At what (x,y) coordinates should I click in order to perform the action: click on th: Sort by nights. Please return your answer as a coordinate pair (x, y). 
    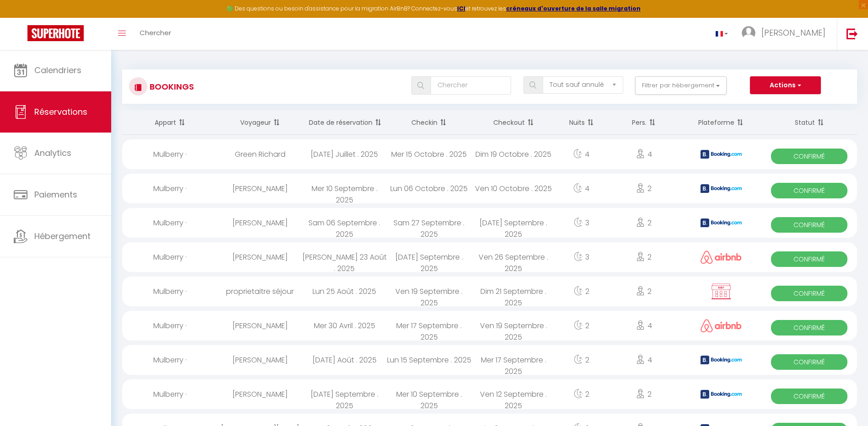
    Looking at the image, I should click on (582, 122).